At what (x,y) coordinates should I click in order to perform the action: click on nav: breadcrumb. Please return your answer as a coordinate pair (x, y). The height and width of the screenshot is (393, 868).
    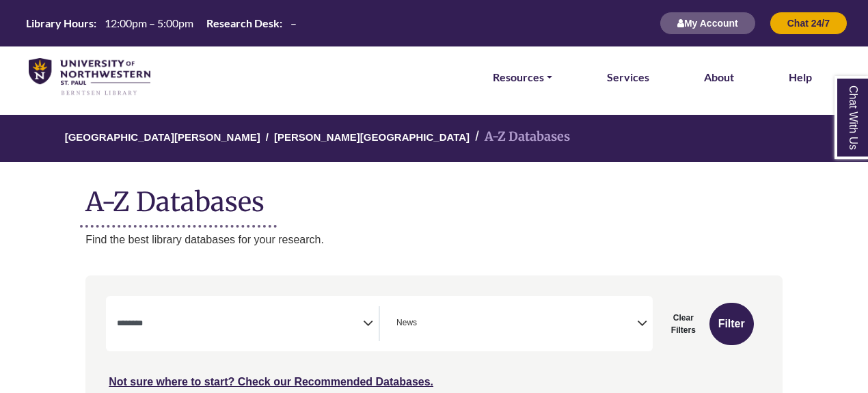
    Looking at the image, I should click on (434, 138).